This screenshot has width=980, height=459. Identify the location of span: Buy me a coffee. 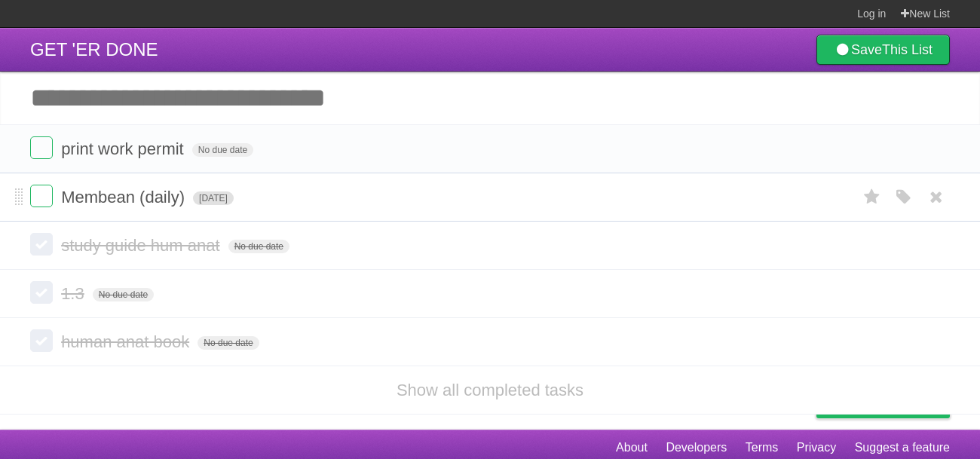
(894, 405).